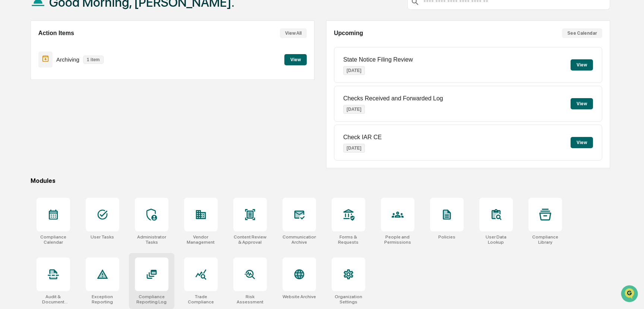  What do you see at coordinates (9, 9) in the screenshot?
I see `button: Open customer support` at bounding box center [9, 9].